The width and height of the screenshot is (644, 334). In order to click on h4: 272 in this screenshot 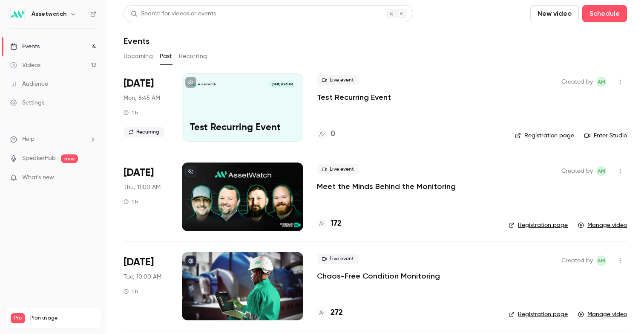, I will do `click(337, 313)`.